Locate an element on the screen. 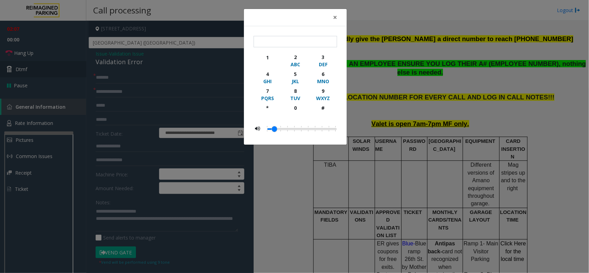 The height and width of the screenshot is (273, 589). div: ABC is located at coordinates (295, 64).